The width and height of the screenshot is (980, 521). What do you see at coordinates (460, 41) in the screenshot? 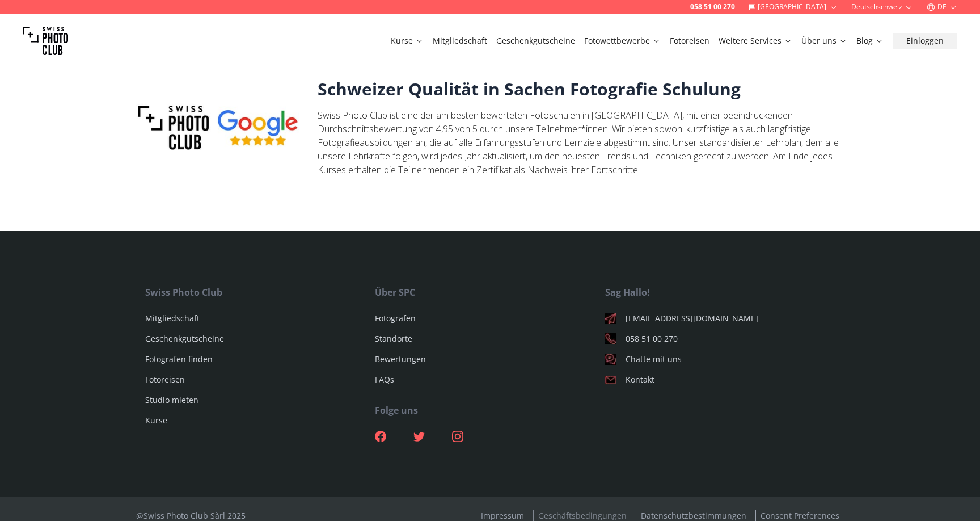
I see `button: Mitgliedschaft` at bounding box center [460, 41].